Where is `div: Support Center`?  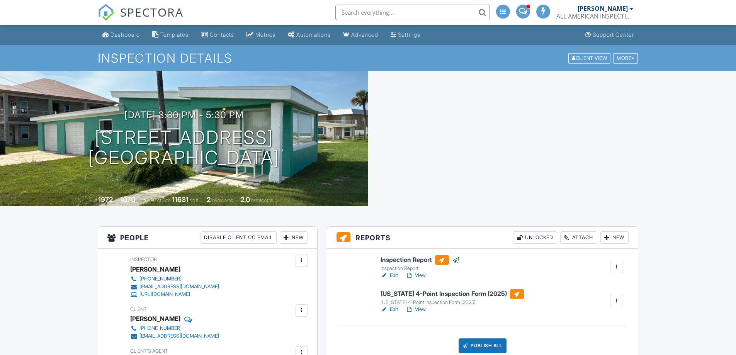 div: Support Center is located at coordinates (613, 34).